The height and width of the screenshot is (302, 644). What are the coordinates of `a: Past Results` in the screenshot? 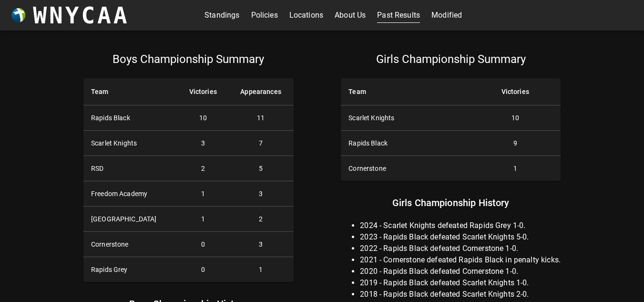 It's located at (399, 15).